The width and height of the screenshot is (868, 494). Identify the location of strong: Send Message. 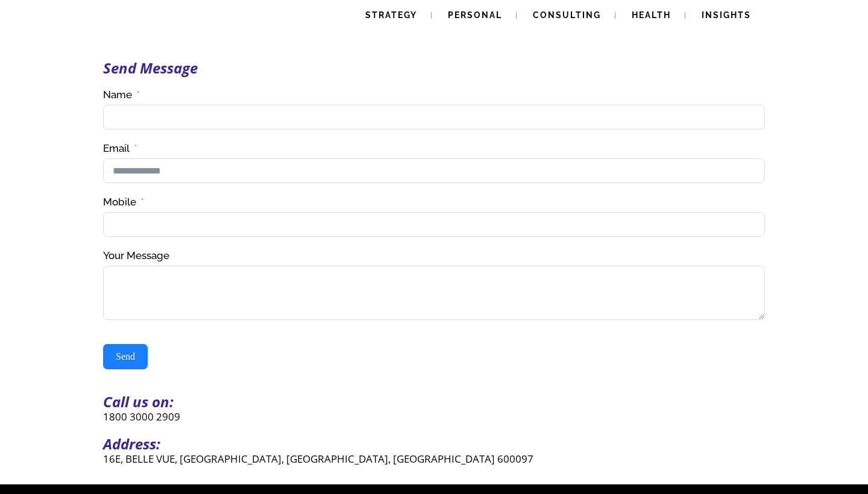
(150, 67).